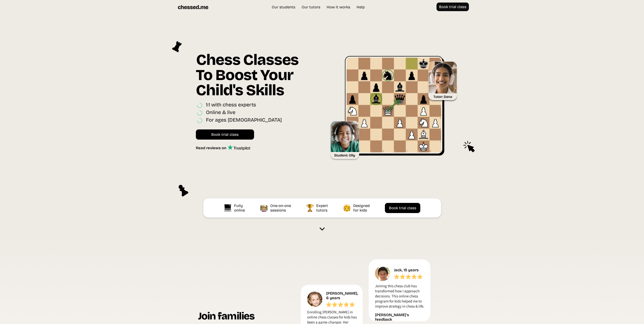  Describe the element at coordinates (311, 7) in the screenshot. I see `a: Our tutors` at that location.